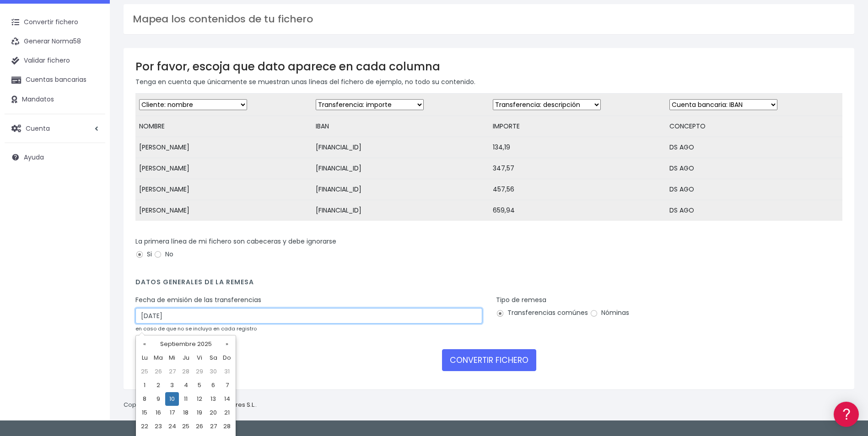 This screenshot has height=436, width=868. Describe the element at coordinates (172, 426) in the screenshot. I see `td: 24` at that location.